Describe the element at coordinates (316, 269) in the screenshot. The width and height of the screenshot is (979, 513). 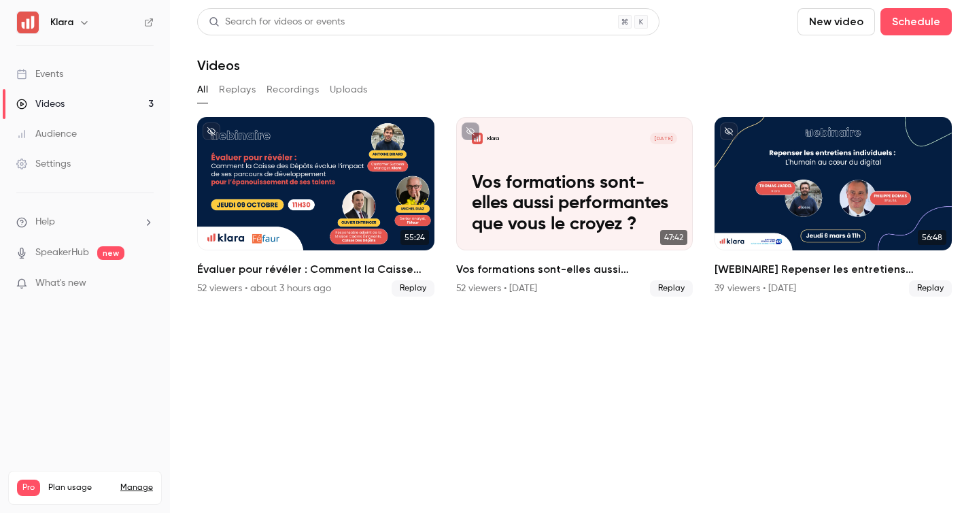
I see `h2: Évaluer pour révéler : Comment la Caisse des Dépôts évalue l’impact de ses parcours de développem...` at that location.